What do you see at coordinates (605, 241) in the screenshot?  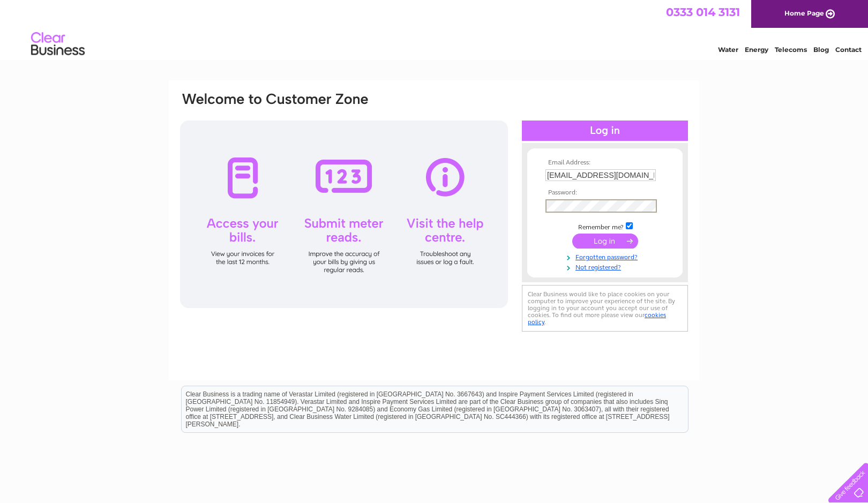 I see `input: Submit` at bounding box center [605, 241].